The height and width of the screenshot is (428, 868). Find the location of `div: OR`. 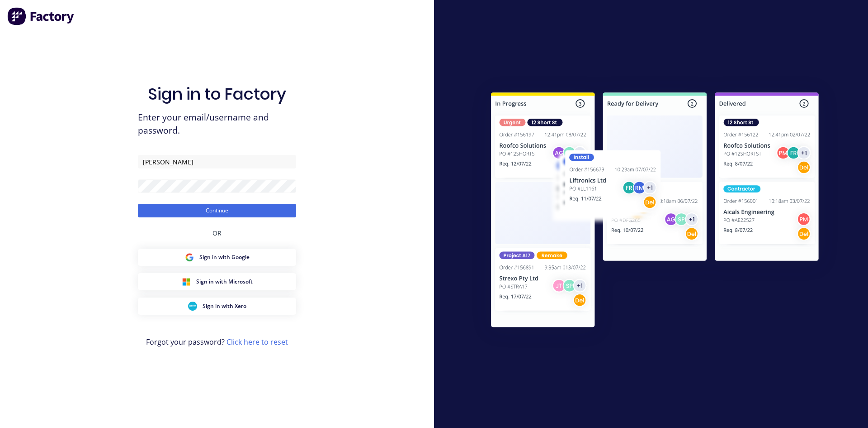

div: OR is located at coordinates (217, 232).